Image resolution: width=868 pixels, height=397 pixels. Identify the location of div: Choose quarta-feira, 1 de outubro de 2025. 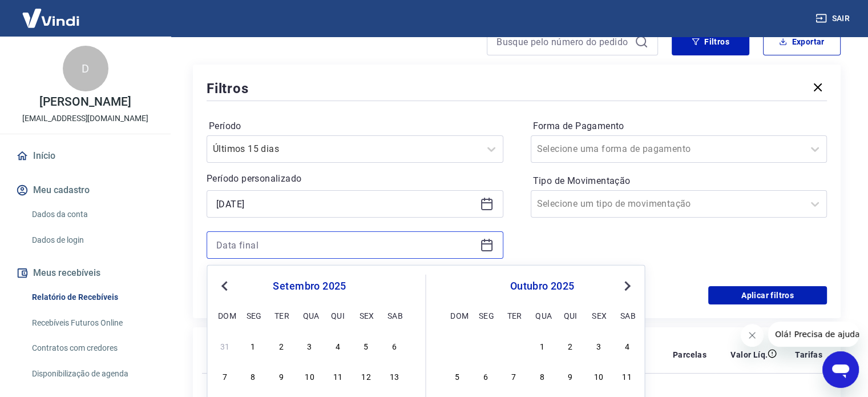
(542, 345).